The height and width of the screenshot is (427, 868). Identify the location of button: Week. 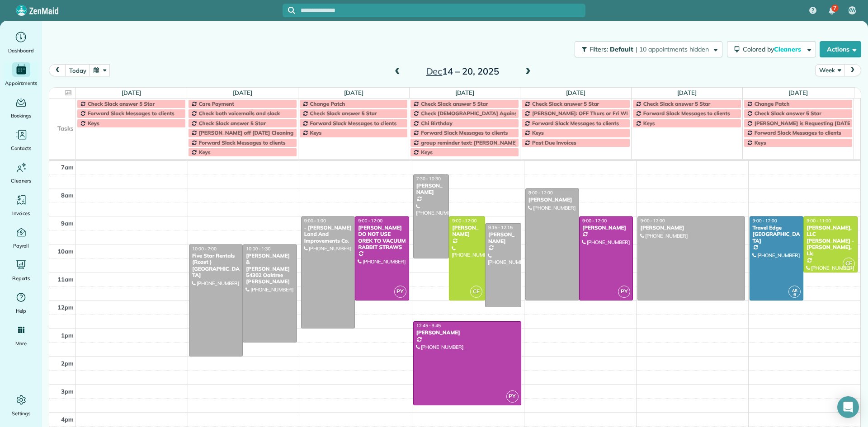
(830, 70).